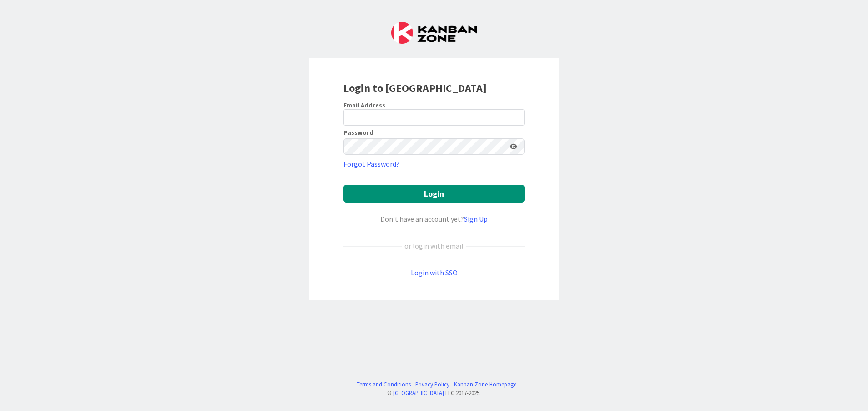 Image resolution: width=868 pixels, height=411 pixels. What do you see at coordinates (434, 246) in the screenshot?
I see `div: or login with email` at bounding box center [434, 246].